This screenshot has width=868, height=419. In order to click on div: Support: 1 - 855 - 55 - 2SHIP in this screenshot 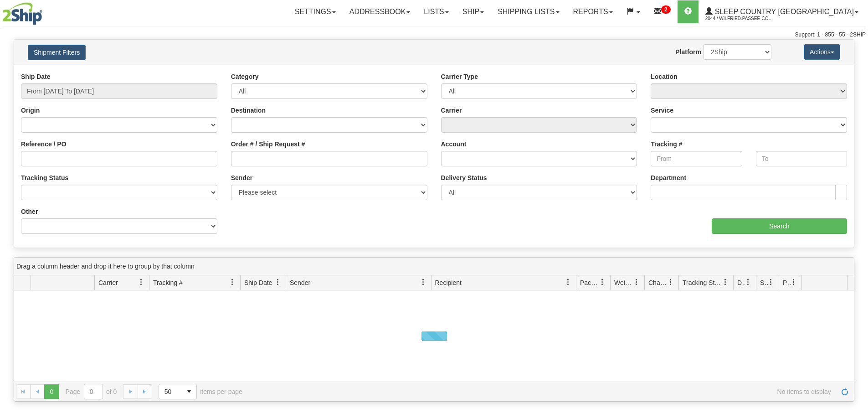, I will do `click(434, 34)`.